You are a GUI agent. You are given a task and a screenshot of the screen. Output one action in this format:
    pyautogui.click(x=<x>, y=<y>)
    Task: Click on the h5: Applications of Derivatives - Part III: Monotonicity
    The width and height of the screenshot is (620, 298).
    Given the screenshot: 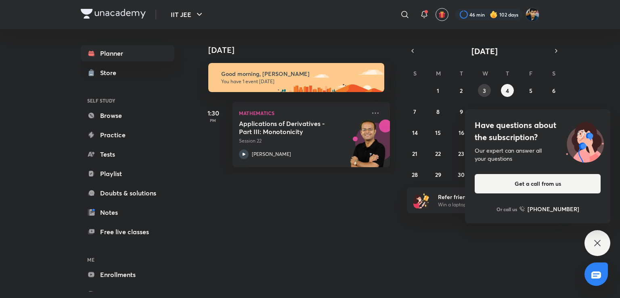 What is the action you would take?
    pyautogui.click(x=289, y=128)
    